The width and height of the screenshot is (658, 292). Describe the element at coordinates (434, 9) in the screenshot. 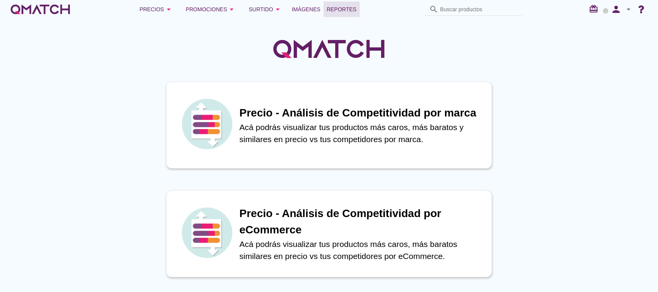

I see `i: search` at that location.